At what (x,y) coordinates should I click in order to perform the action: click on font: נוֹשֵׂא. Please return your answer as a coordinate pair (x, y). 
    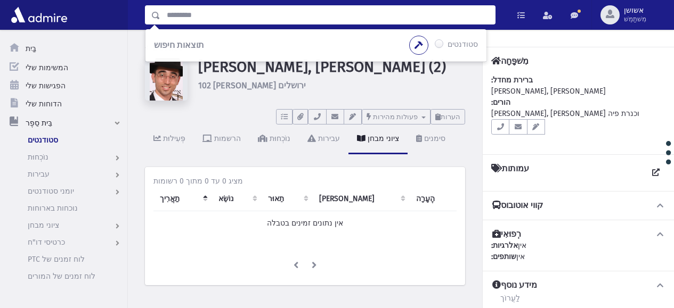
    Looking at the image, I should click on (226, 199).